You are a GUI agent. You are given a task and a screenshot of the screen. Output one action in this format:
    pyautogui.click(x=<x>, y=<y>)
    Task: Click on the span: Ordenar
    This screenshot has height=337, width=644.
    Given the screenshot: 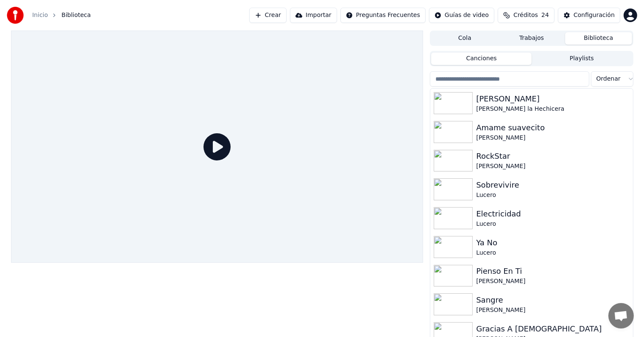 What is the action you would take?
    pyautogui.click(x=609, y=79)
    